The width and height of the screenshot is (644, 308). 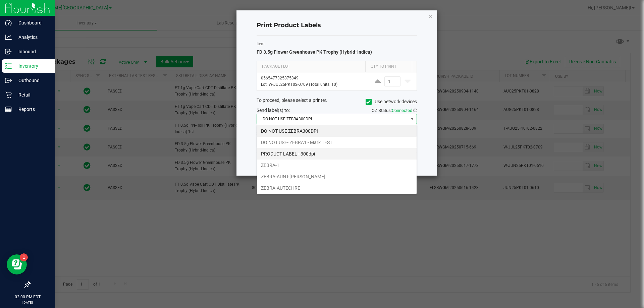 What do you see at coordinates (394, 110) in the screenshot?
I see `span: QZ Status:` at bounding box center [394, 110].